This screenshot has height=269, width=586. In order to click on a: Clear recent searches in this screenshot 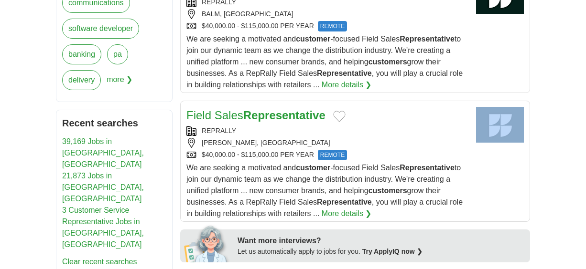, I will do `click(99, 262)`.